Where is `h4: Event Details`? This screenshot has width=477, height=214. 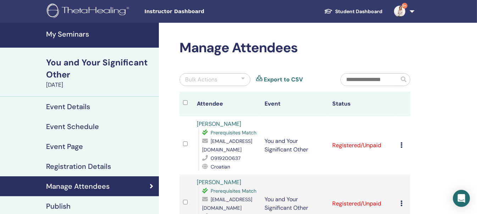 h4: Event Details is located at coordinates (68, 106).